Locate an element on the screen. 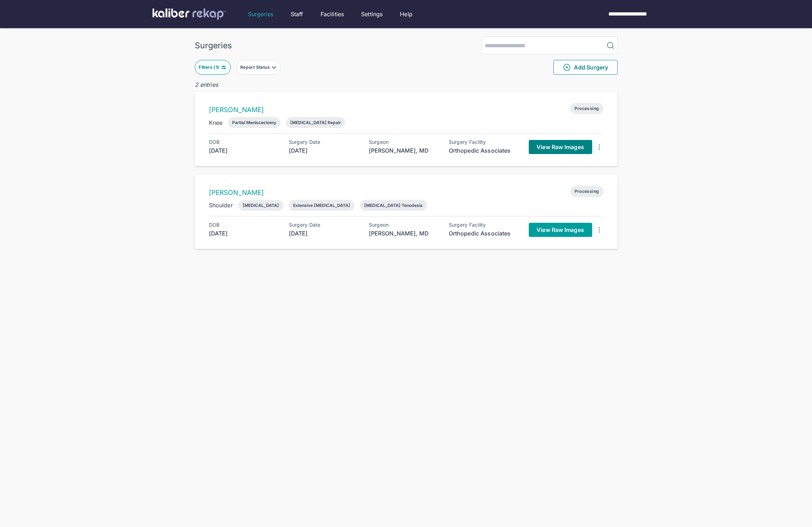  a: Help is located at coordinates (406, 14).